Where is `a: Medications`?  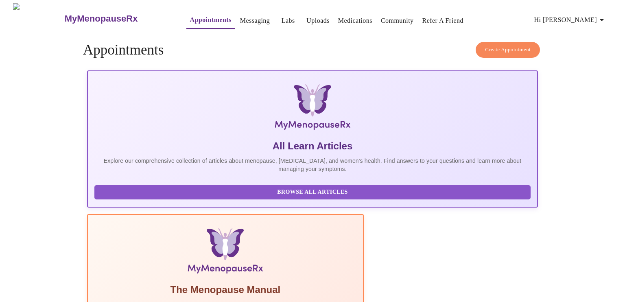
a: Medications is located at coordinates (355, 21).